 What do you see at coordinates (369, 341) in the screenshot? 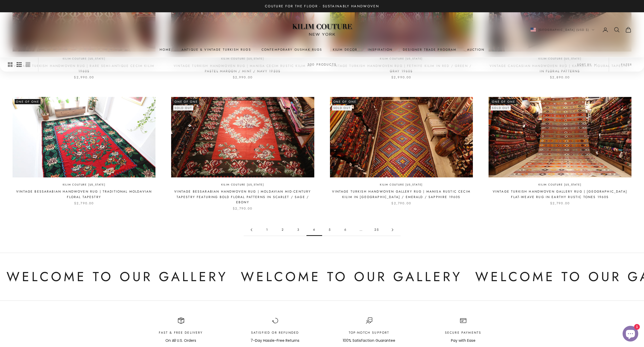
I see `p: 100% Satisfaction Guarantee` at bounding box center [369, 341].